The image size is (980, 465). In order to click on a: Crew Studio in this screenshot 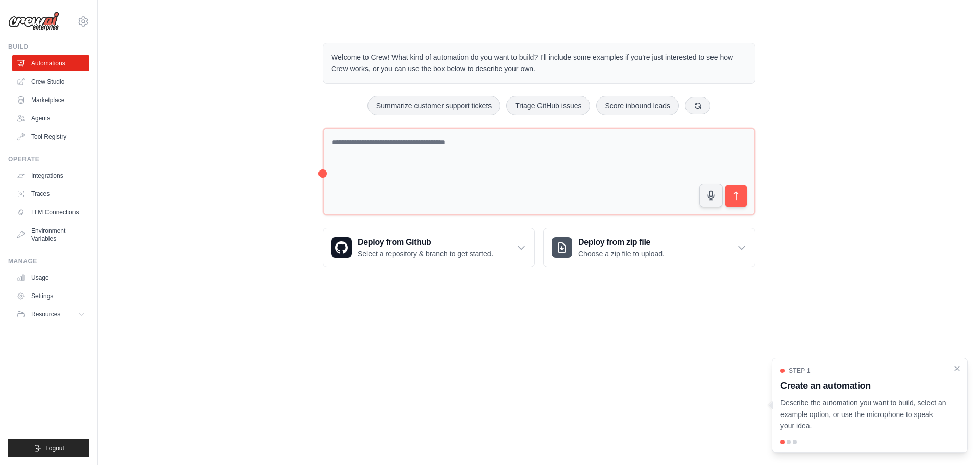, I will do `click(50, 82)`.